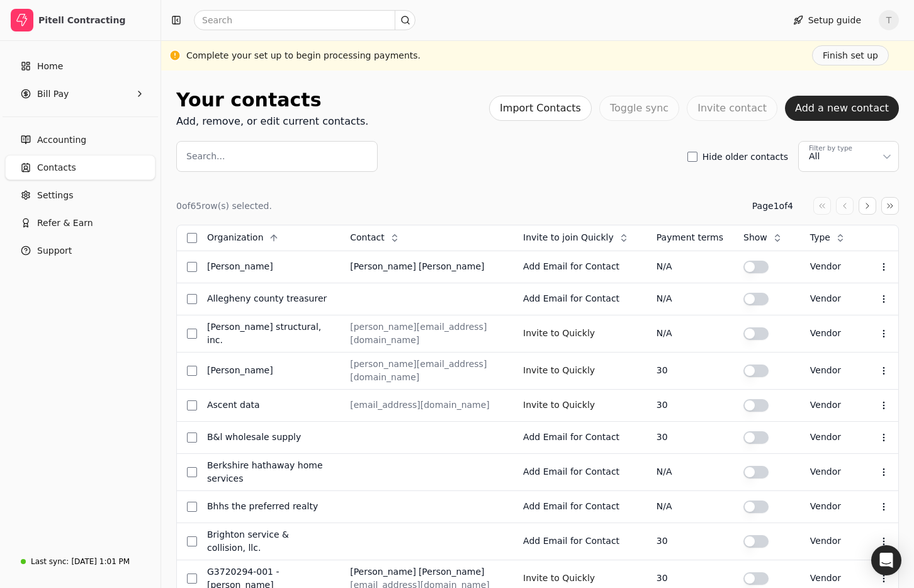 This screenshot has height=588, width=914. I want to click on span: Contacts, so click(56, 167).